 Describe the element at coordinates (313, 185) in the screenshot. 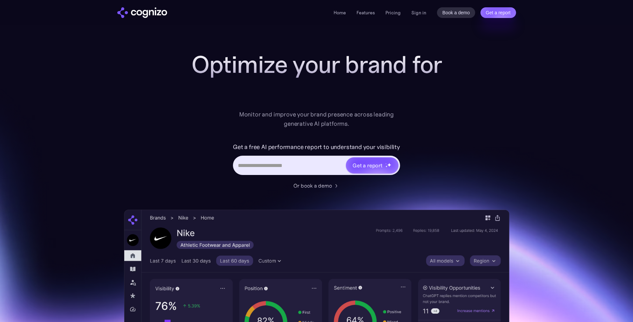

I see `div: Or book a demo` at that location.